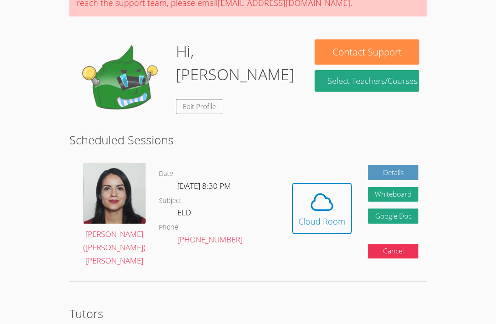 This screenshot has height=324, width=496. Describe the element at coordinates (199, 106) in the screenshot. I see `a: Edit Profile` at that location.